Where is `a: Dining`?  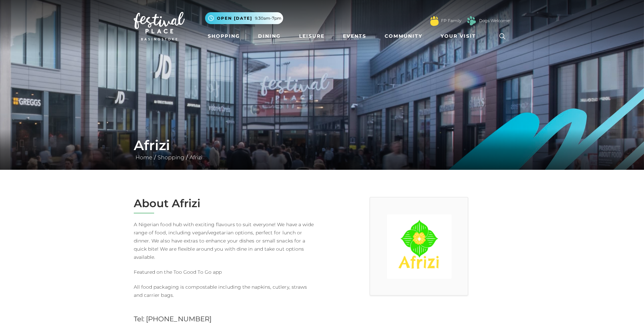 a: Dining is located at coordinates (269, 36).